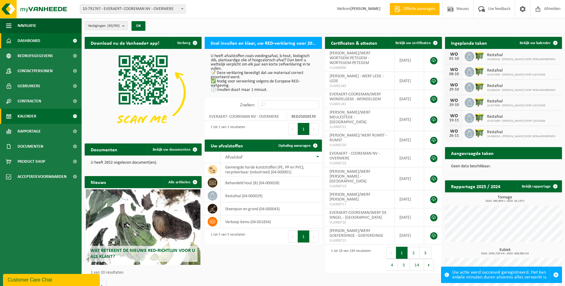  What do you see at coordinates (360, 164) in the screenshot?
I see `span: VLA900718` at bounding box center [360, 164].